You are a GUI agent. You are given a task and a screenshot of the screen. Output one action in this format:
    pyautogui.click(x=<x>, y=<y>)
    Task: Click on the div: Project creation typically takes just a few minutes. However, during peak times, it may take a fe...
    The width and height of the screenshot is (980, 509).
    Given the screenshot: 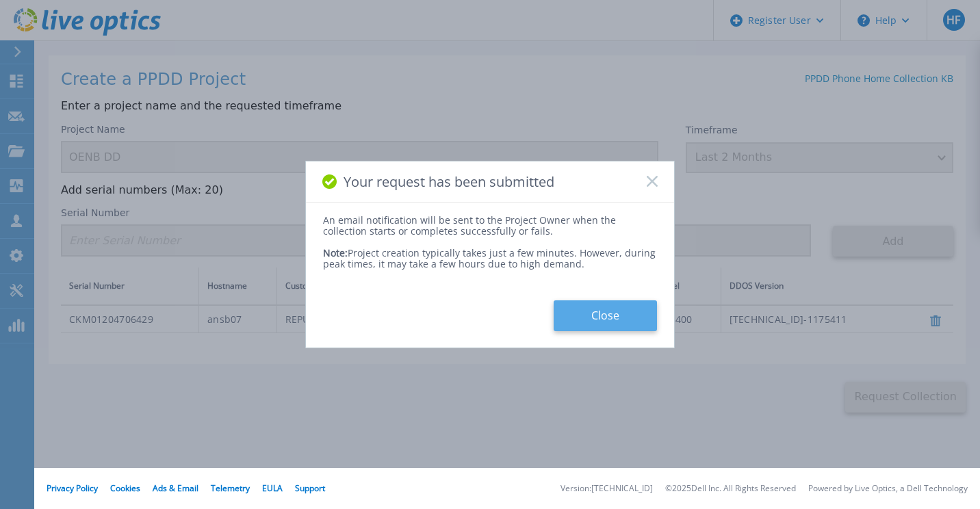 What is the action you would take?
    pyautogui.click(x=490, y=253)
    